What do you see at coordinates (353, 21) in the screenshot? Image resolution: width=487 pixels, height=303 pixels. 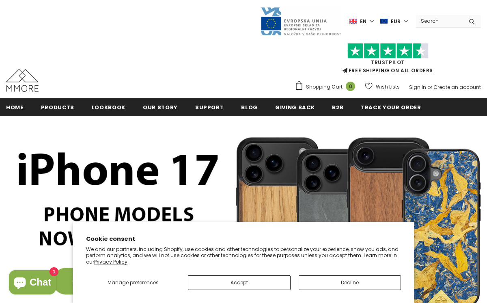 I see `img: i-lang-1.png` at bounding box center [353, 21].